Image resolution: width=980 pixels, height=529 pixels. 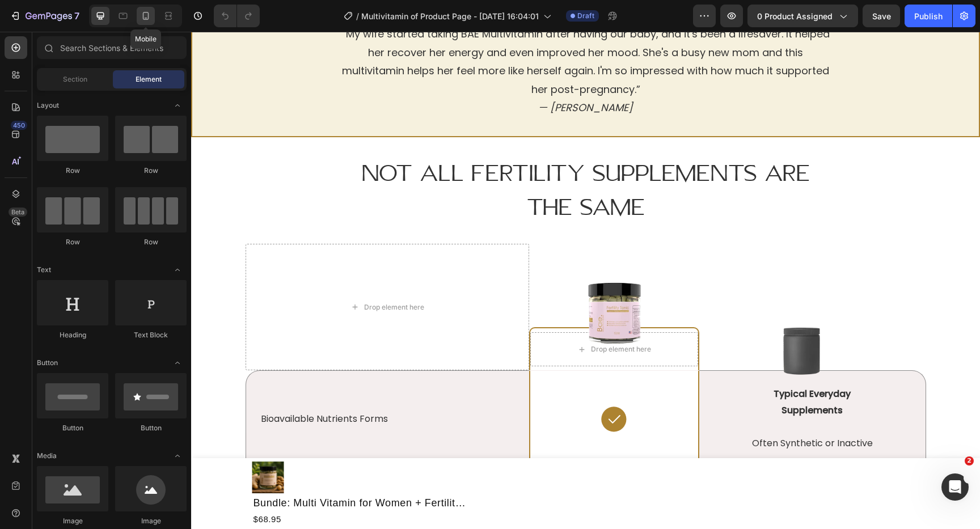 What do you see at coordinates (929, 16) in the screenshot?
I see `button: Publish` at bounding box center [929, 16].